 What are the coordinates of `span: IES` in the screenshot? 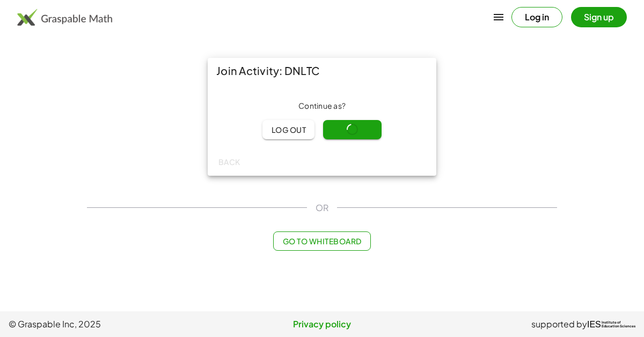 It's located at (594, 324).